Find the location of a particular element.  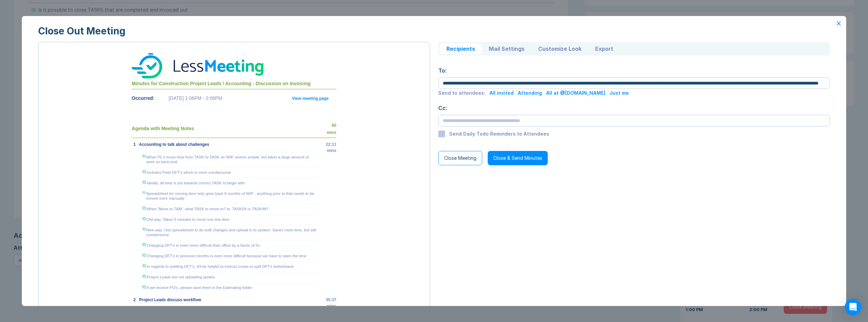

button: Close Meeting is located at coordinates (460, 158).